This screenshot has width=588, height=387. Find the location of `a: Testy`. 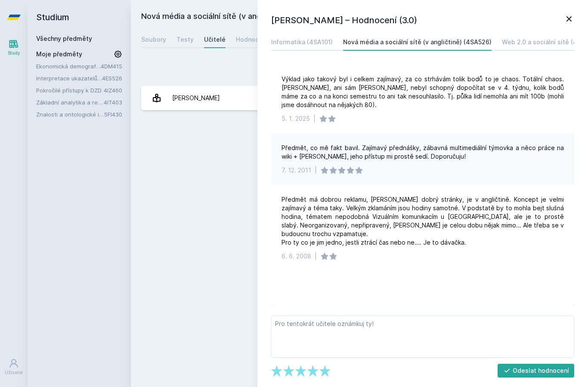

a: Testy is located at coordinates (185, 40).